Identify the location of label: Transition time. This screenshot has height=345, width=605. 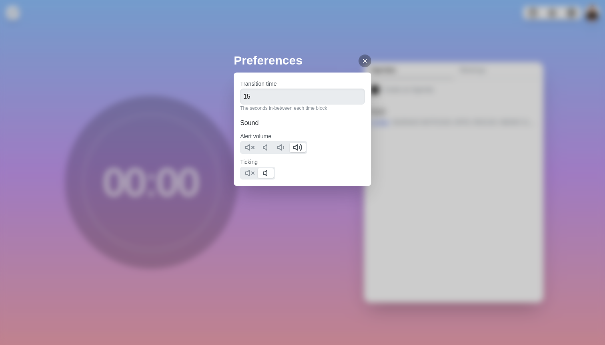
(258, 84).